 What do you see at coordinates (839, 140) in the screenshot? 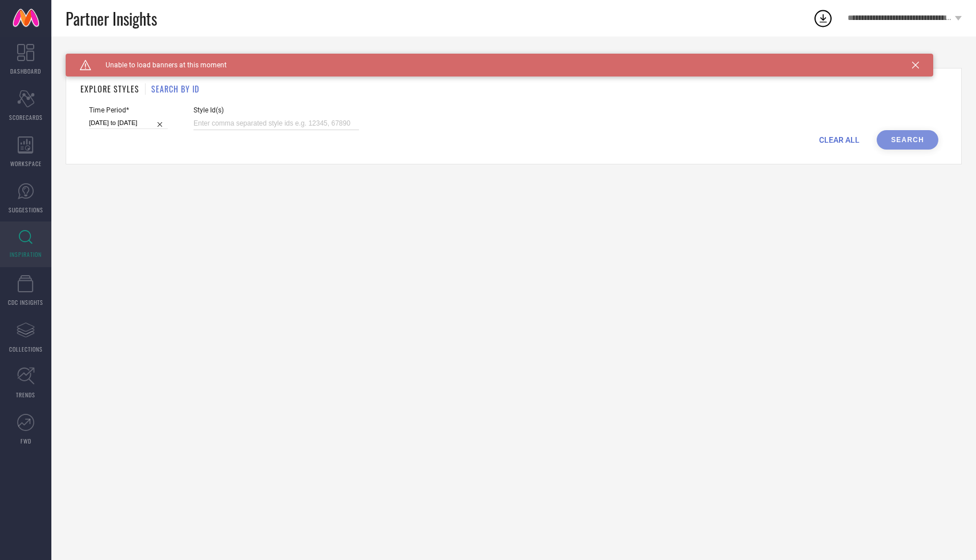
I see `span: CLEAR ALL` at bounding box center [839, 140].